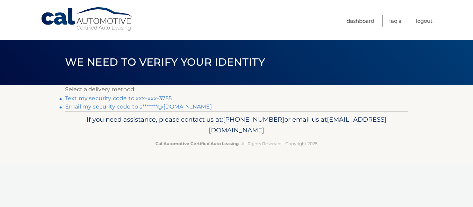 This screenshot has width=473, height=207. Describe the element at coordinates (237, 90) in the screenshot. I see `p: Select a delivery method:` at that location.